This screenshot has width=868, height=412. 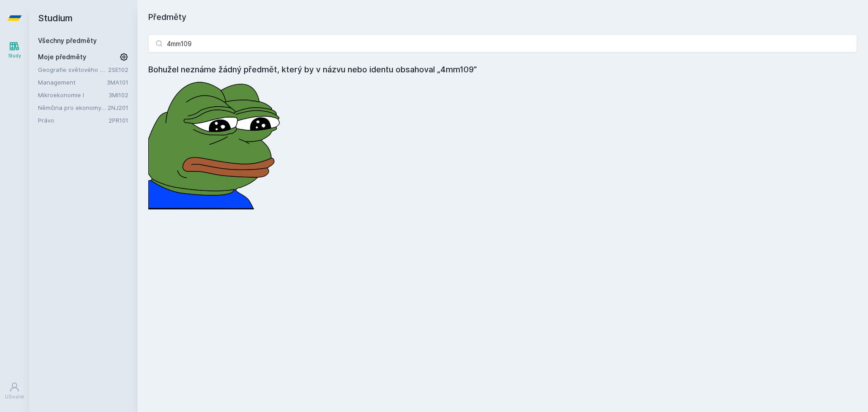 What do you see at coordinates (118, 108) in the screenshot?
I see `a: 2NJ201` at bounding box center [118, 108].